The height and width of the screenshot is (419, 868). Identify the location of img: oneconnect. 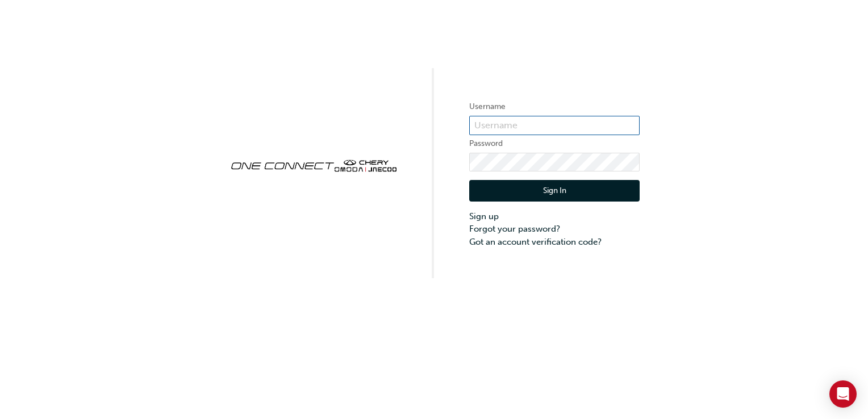
(314, 165).